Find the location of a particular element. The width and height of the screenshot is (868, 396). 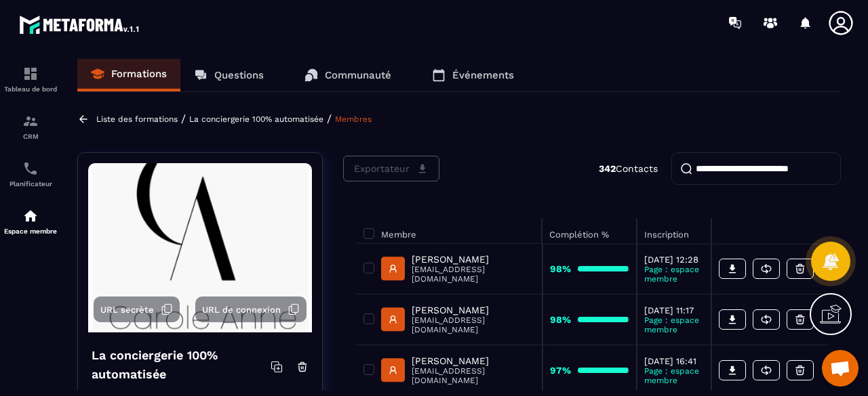

p: Liste des formations is located at coordinates (137, 120).